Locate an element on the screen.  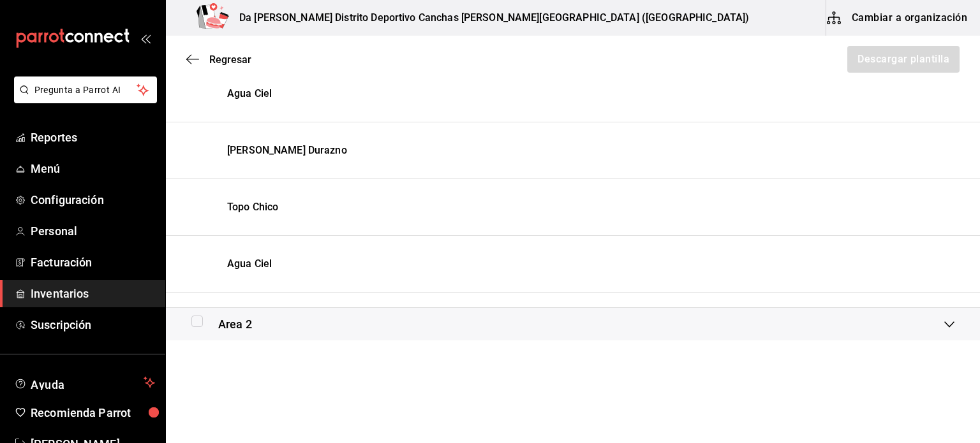
span: Personal is located at coordinates (93, 231).